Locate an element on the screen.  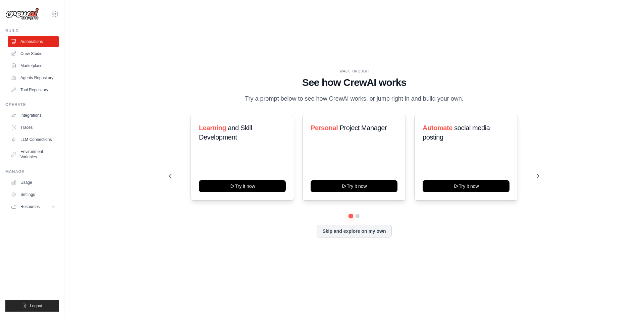
span: Resources is located at coordinates (30, 207).